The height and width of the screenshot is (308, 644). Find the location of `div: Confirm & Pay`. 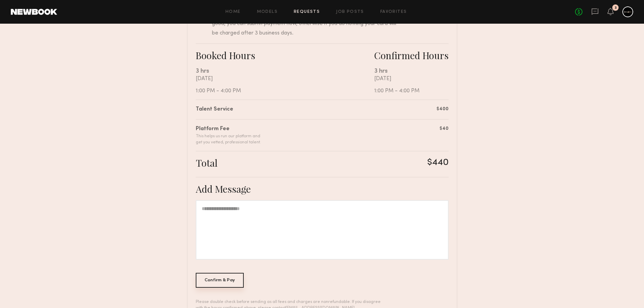

div: Confirm & Pay is located at coordinates (220, 280).